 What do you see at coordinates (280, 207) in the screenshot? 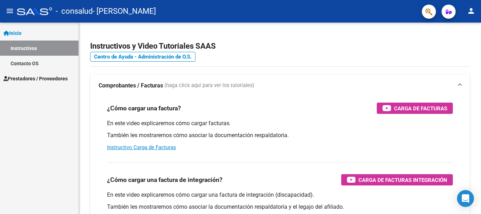
I see `p: También les mostraremos cómo asociar la documentación respaldatoria y el legajo del afiliado.` at bounding box center [280, 207].